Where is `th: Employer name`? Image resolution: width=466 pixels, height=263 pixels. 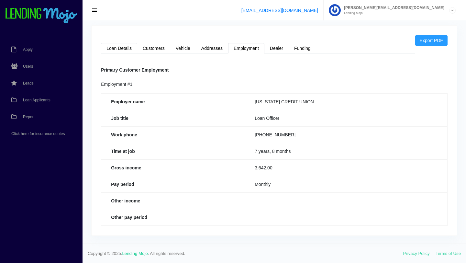 th: Employer name is located at coordinates (173, 101).